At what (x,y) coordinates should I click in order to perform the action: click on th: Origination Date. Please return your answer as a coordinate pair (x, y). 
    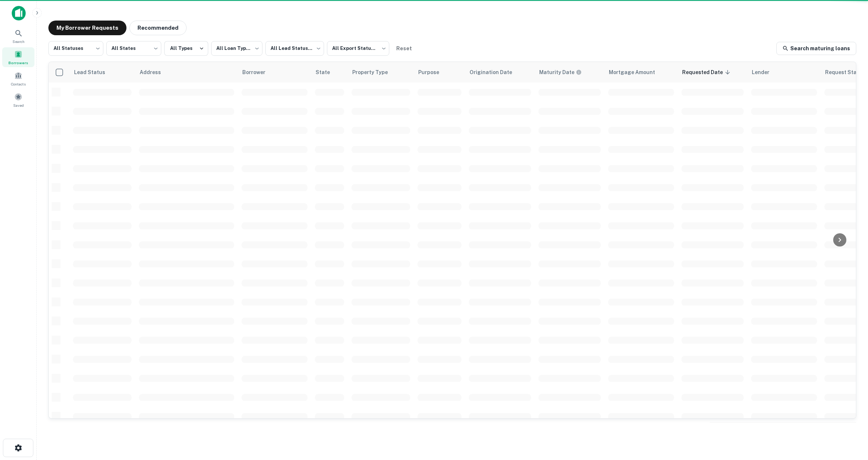
    Looking at the image, I should click on (500, 73).